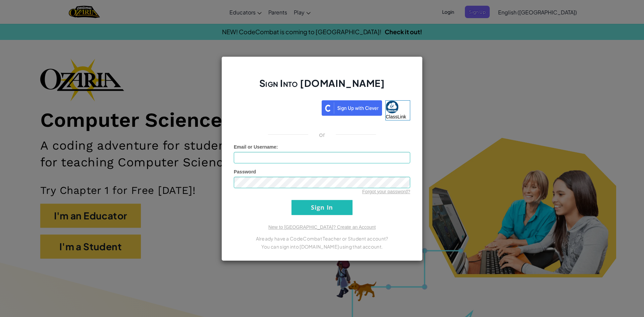  I want to click on p: Already have a CodeCombat Teacher or Student account?, so click(322, 238).